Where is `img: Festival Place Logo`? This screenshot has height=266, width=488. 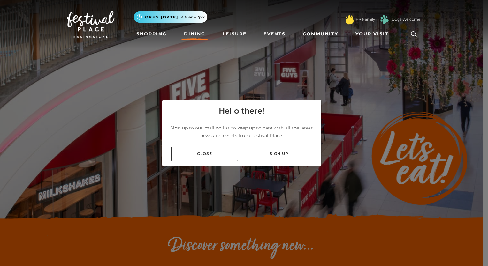 img: Festival Place Logo is located at coordinates (91, 25).